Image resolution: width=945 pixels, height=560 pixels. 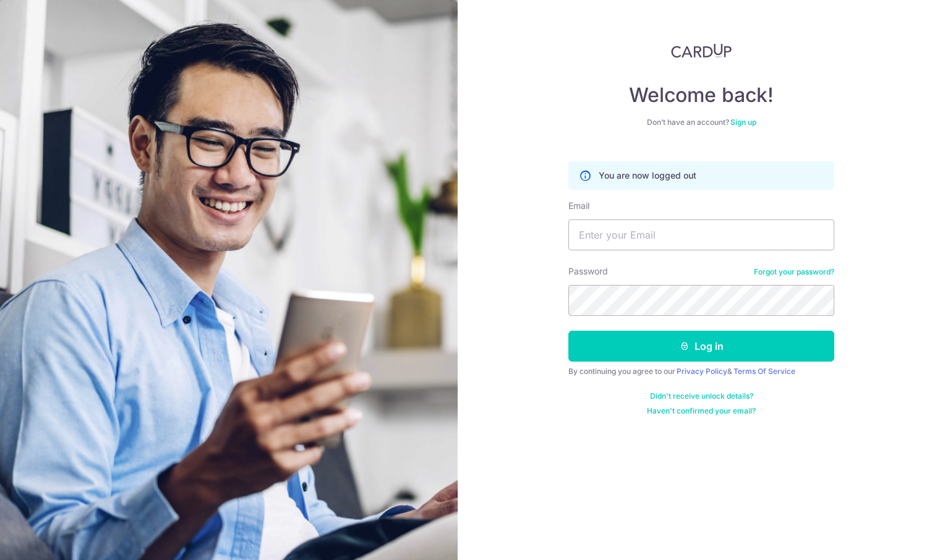 I want to click on label: Email, so click(x=579, y=206).